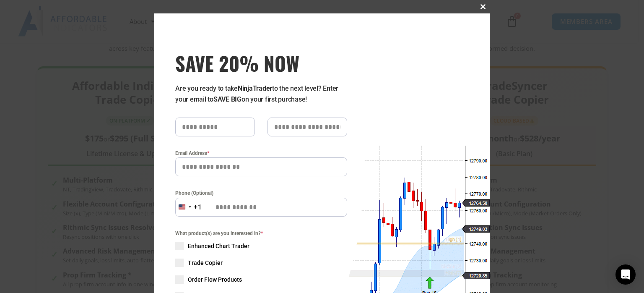 The width and height of the screenshot is (644, 293). Describe the element at coordinates (198, 208) in the screenshot. I see `div: +1` at that location.